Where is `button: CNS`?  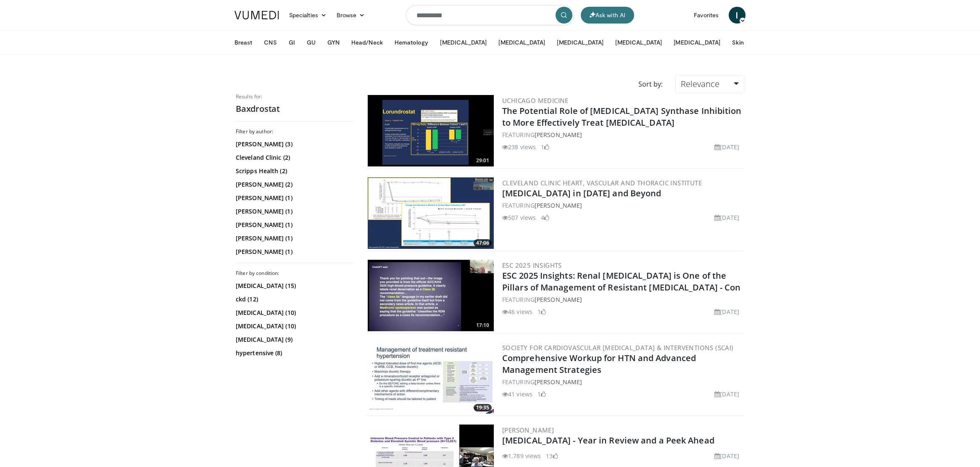
button: CNS is located at coordinates (270, 43).